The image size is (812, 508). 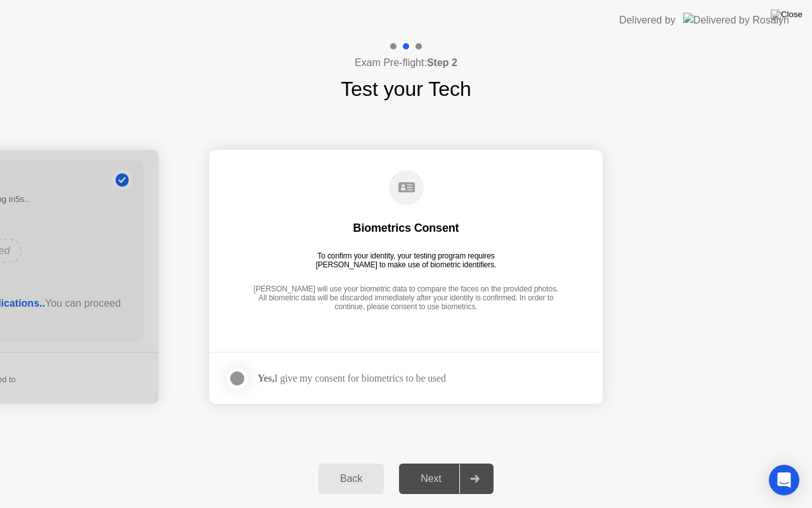 I want to click on div: Next, so click(x=431, y=479).